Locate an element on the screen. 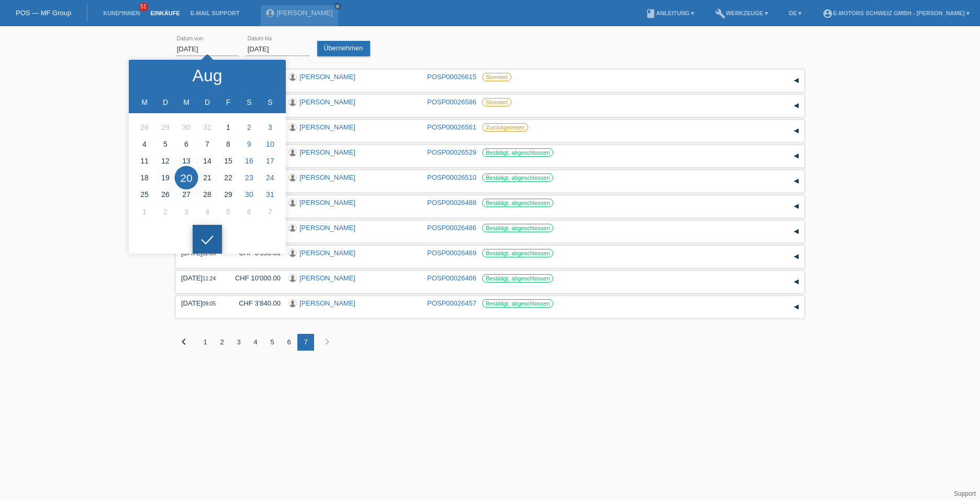  a: POSP00026586 is located at coordinates (452, 101).